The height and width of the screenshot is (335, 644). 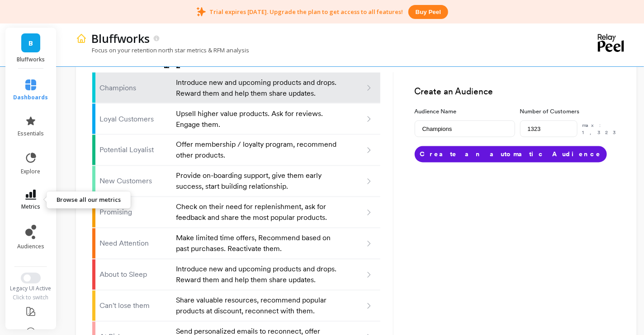 I want to click on p: Champions, so click(x=135, y=88).